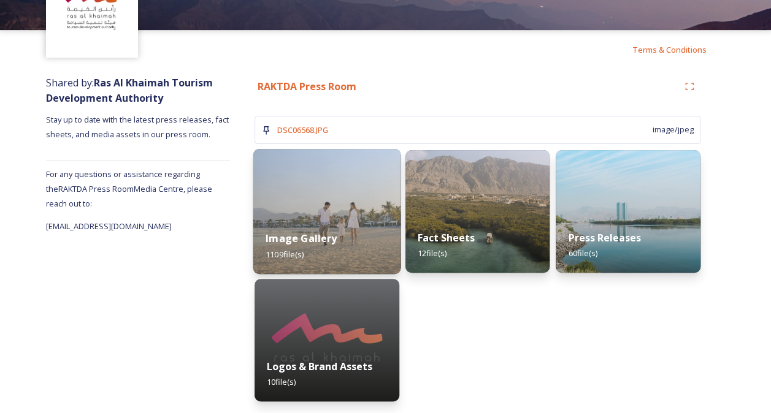 The height and width of the screenshot is (413, 771). What do you see at coordinates (432, 253) in the screenshot?
I see `span: 12 file(s)` at bounding box center [432, 253].